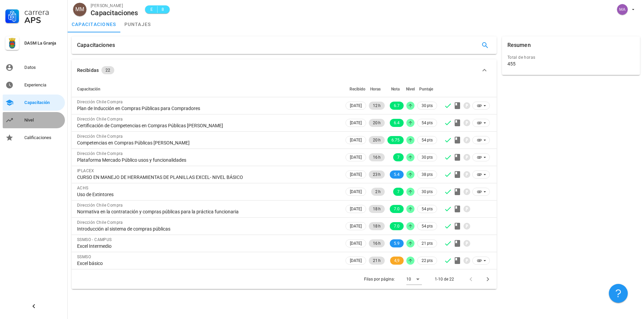 The image size is (644, 319). Describe the element at coordinates (84, 257) in the screenshot. I see `span: SSMSO` at that location.